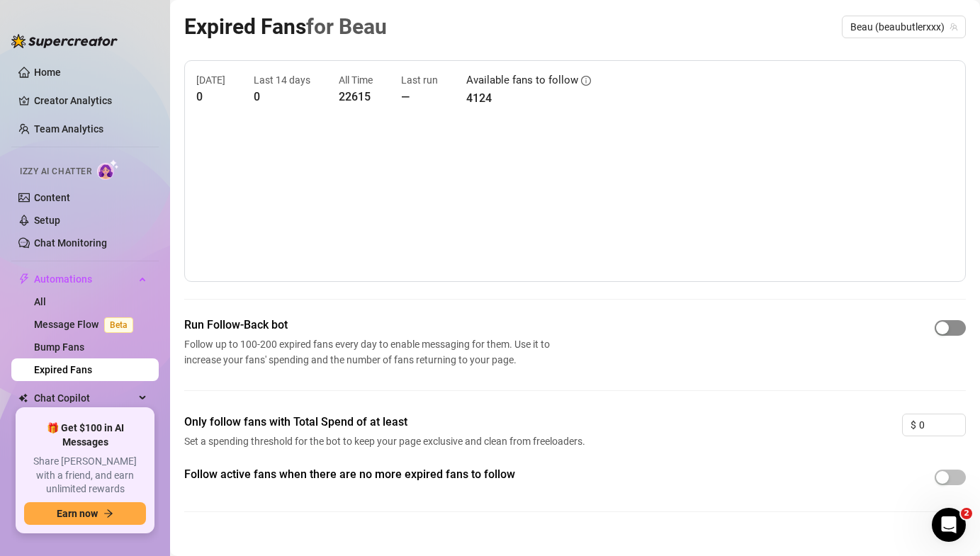 This screenshot has width=980, height=556. What do you see at coordinates (107, 466) in the screenshot?
I see `span: Messages` at bounding box center [107, 466].